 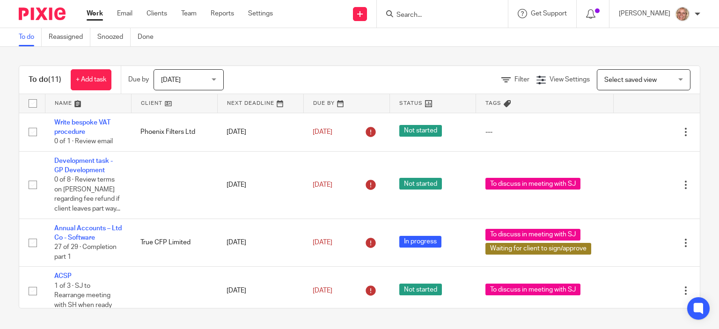 What do you see at coordinates (630, 80) in the screenshot?
I see `span: Select saved view` at bounding box center [630, 80].